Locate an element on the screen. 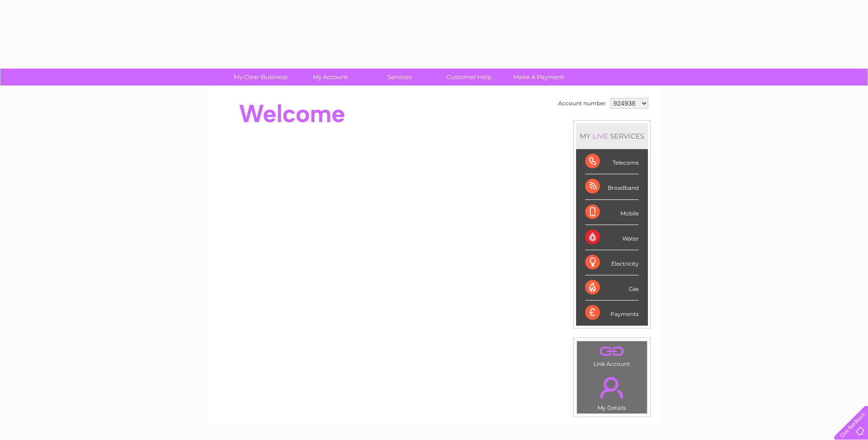  a: Customer Help is located at coordinates (469, 77).